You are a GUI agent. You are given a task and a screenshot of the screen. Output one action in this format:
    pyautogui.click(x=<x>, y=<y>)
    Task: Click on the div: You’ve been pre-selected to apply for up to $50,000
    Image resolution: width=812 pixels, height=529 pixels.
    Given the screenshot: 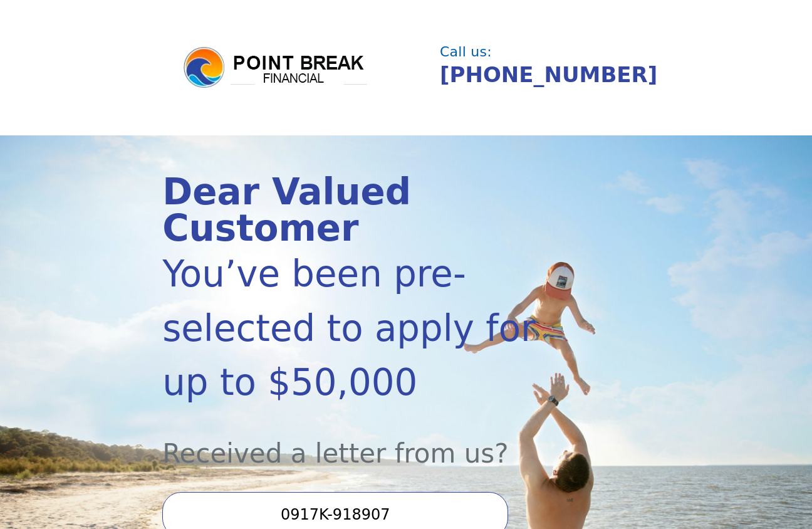 What is the action you would take?
    pyautogui.click(x=369, y=328)
    